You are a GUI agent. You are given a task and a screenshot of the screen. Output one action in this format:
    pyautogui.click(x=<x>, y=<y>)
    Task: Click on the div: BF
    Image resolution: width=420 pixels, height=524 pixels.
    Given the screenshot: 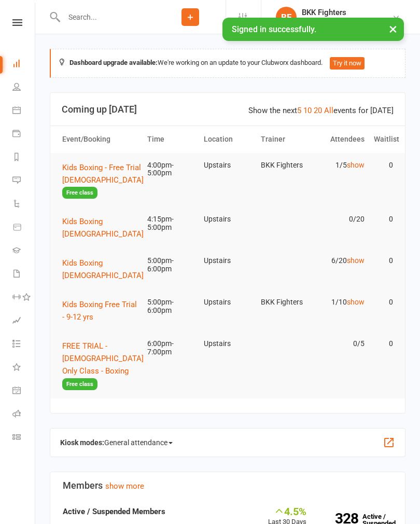 What is the action you would take?
    pyautogui.click(x=286, y=17)
    